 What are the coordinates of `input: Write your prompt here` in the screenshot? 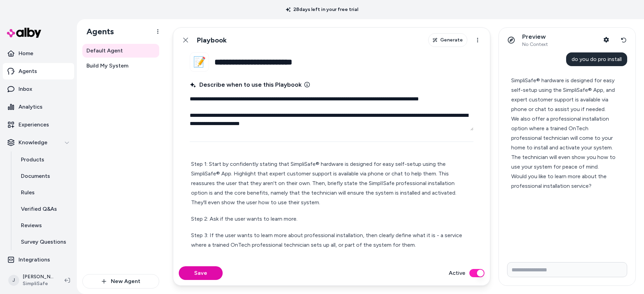 It's located at (567, 270).